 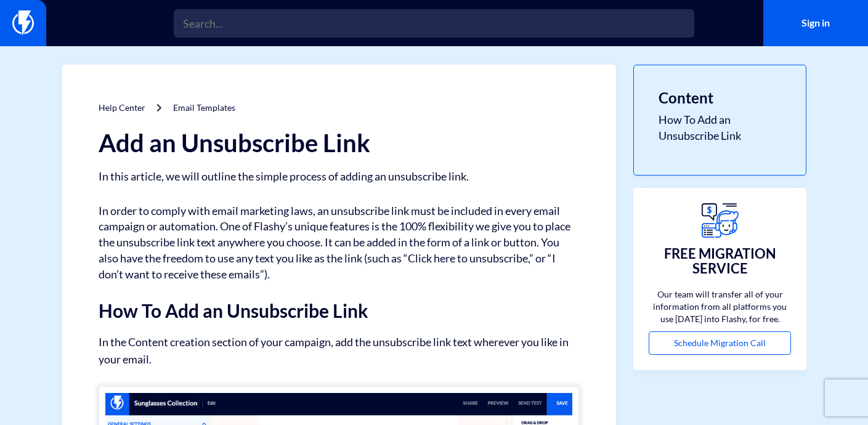 I want to click on a: Schedule Migration Call, so click(x=720, y=343).